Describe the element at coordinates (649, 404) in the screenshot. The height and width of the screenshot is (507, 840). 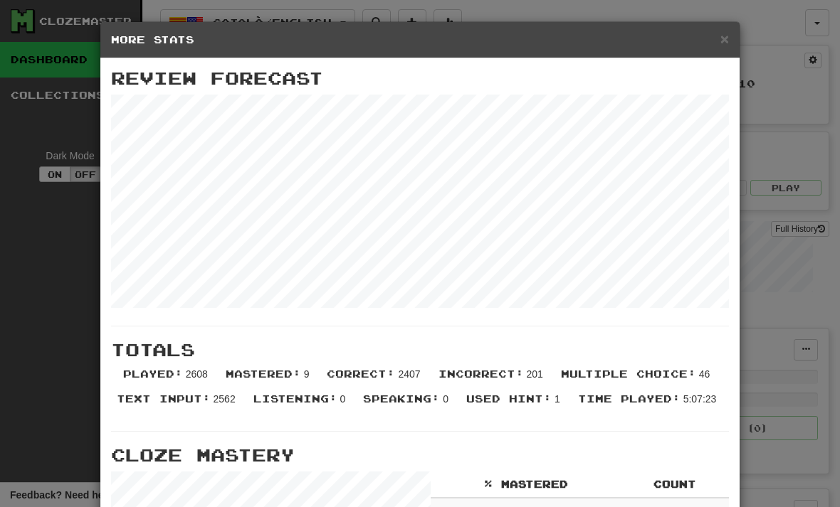
I see `li: 5:07:23` at that location.